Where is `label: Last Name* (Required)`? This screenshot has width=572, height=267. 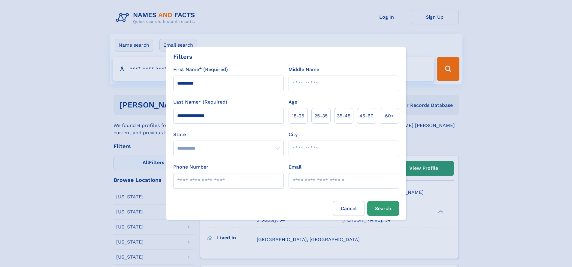
label: Last Name* (Required) is located at coordinates (200, 102).